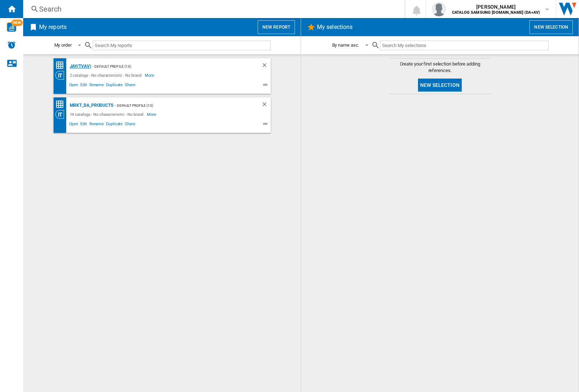 The image size is (579, 392). Describe the element at coordinates (276, 27) in the screenshot. I see `button: New report` at that location.